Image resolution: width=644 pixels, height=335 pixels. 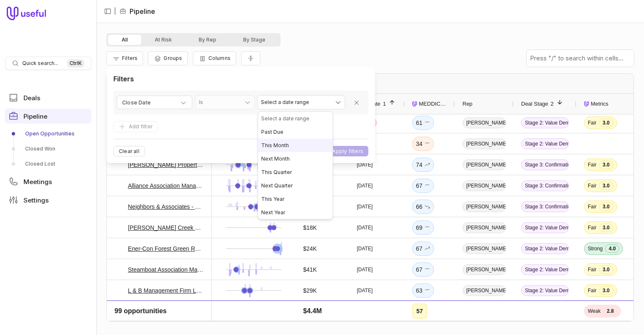 I want to click on div: Select a date range, so click(x=295, y=118).